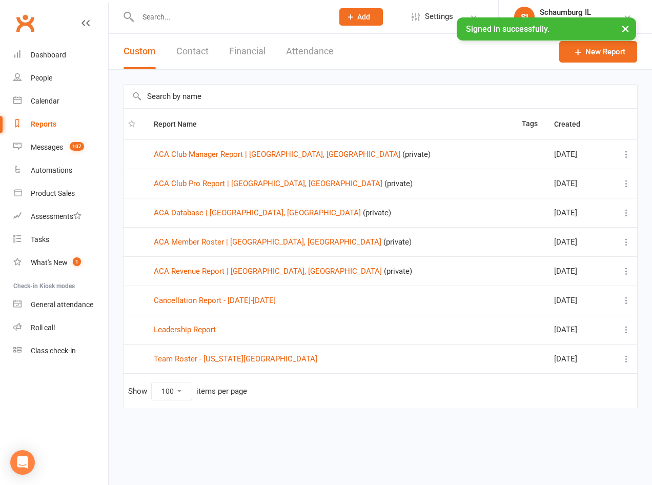 This screenshot has height=485, width=652. I want to click on input: Search by name, so click(380, 96).